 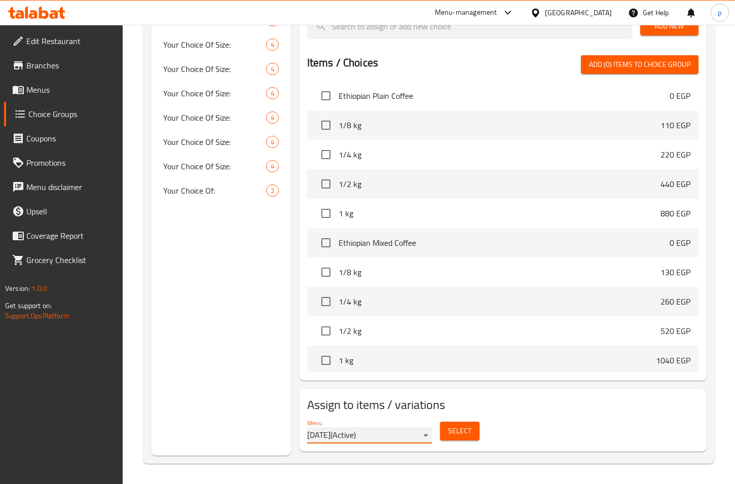 What do you see at coordinates (63, 138) in the screenshot?
I see `a: Coupons` at bounding box center [63, 138].